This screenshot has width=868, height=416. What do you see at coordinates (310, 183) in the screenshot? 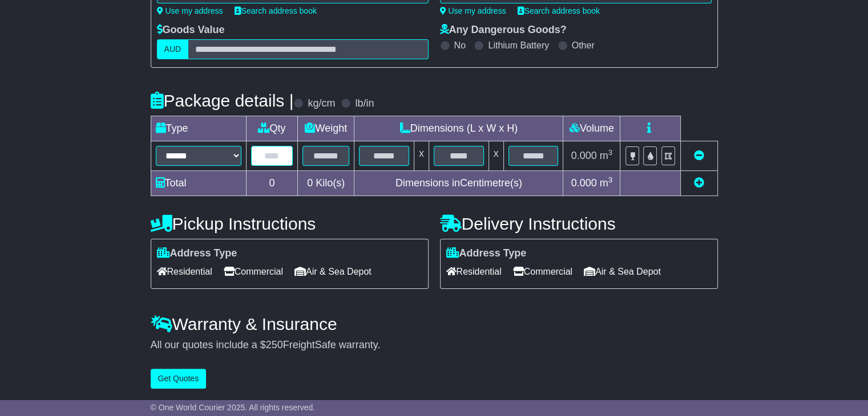
I see `span: 0` at bounding box center [310, 183].